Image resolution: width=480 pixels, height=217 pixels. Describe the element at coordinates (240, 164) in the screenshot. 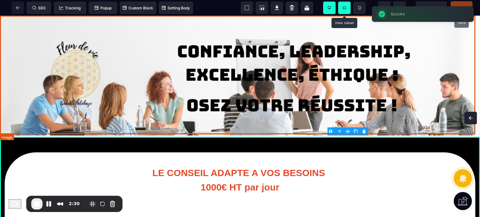

I see `b: LE CONSEIL ADAPTE A VOS BESOINS 1000€ HT par jour` at that location.